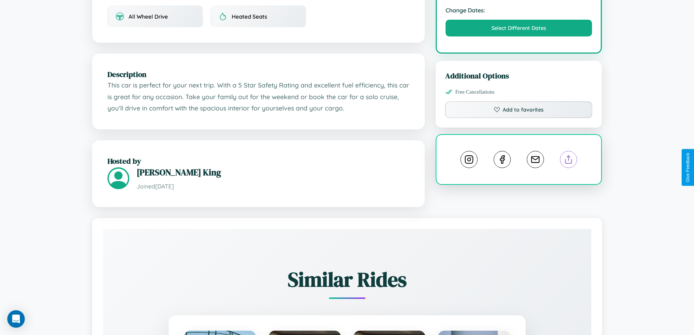  Describe the element at coordinates (258, 97) in the screenshot. I see `p: This car is perfect for your next trip. With a 5 Star Safety Rating and excellent fuel efficiency...` at that location.